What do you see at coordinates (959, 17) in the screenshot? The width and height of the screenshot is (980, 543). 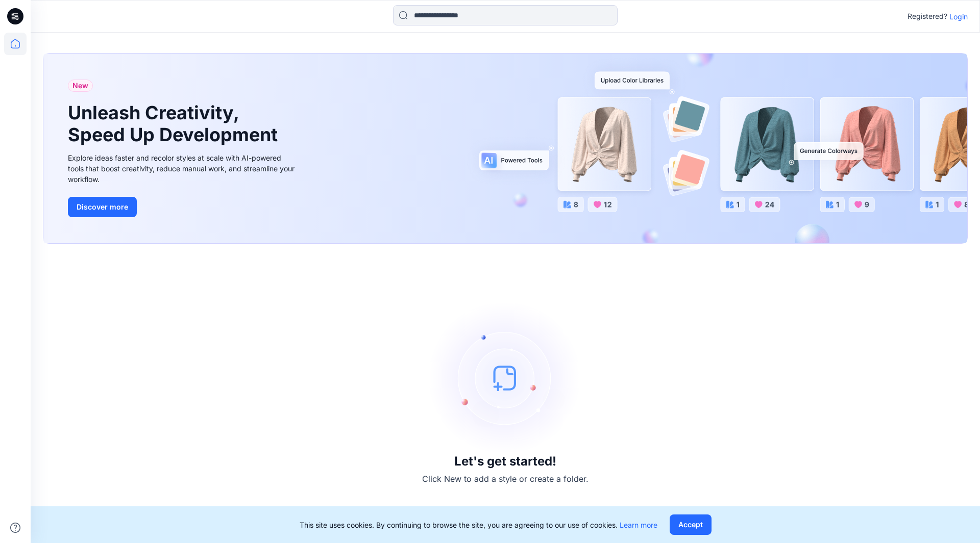 I see `p: Login` at bounding box center [959, 17].